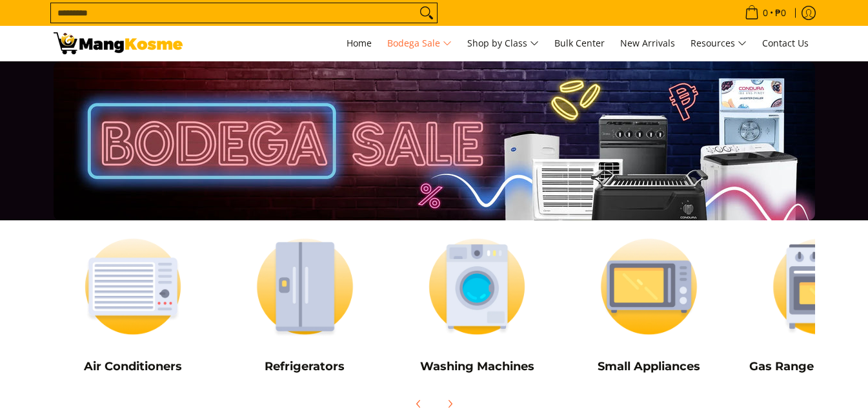 This screenshot has height=409, width=868. What do you see at coordinates (780, 13) in the screenshot?
I see `span: ₱0` at bounding box center [780, 13].